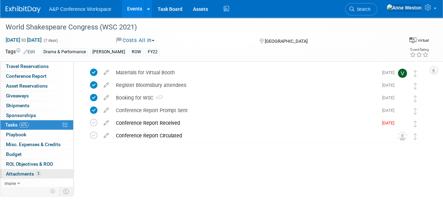 Image resolution: width=443 pixels, height=205 pixels. Describe the element at coordinates (23, 40) in the screenshot. I see `span: to` at that location.